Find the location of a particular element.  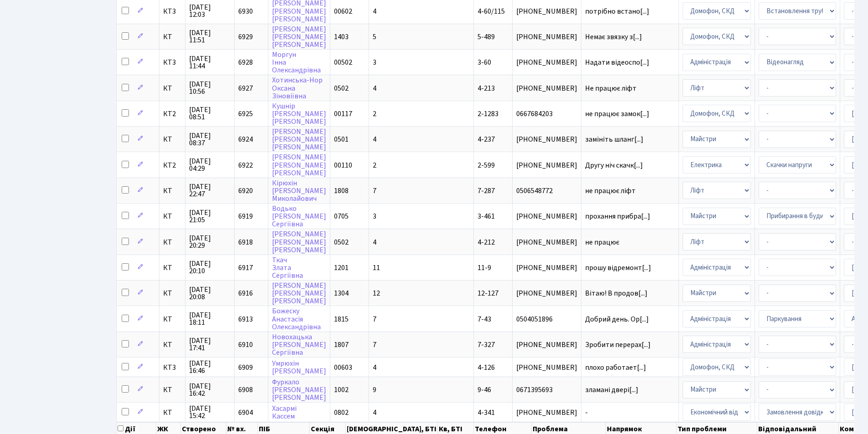

span: 00117 is located at coordinates (343, 114).